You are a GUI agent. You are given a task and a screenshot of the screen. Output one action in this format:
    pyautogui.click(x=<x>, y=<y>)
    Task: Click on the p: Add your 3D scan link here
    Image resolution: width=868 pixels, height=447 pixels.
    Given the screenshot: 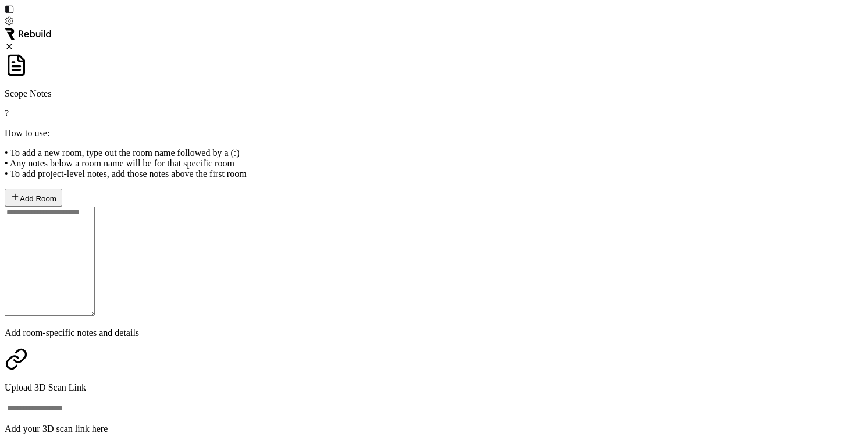 What is the action you would take?
    pyautogui.click(x=434, y=429)
    